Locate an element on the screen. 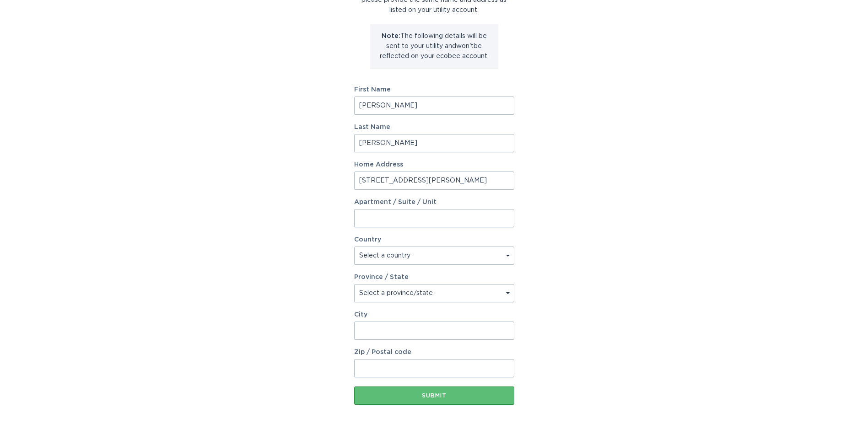  label: City is located at coordinates (434, 315).